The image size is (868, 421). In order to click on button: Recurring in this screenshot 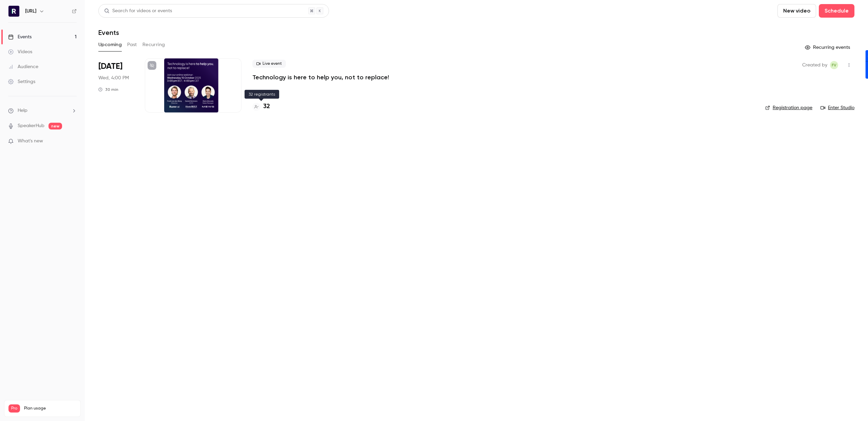, I will do `click(154, 45)`.